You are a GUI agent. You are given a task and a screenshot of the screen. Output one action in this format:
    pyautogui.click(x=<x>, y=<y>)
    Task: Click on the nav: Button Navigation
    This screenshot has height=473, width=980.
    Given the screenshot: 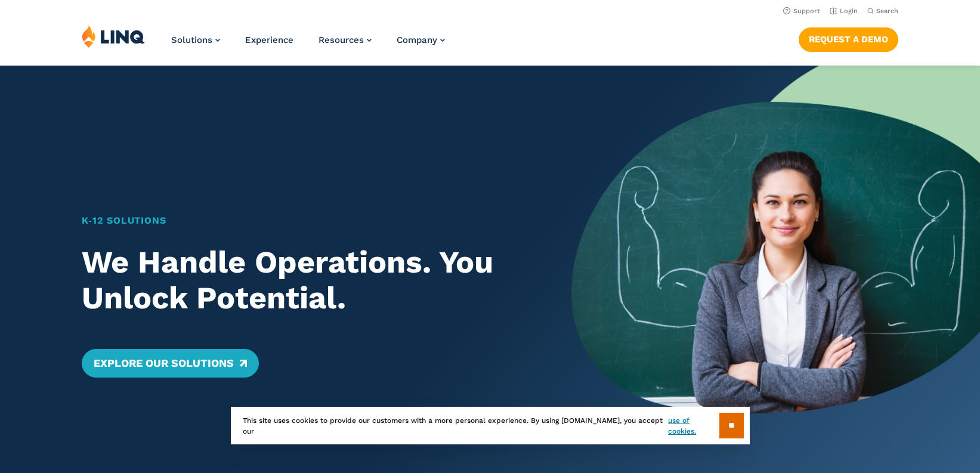 What is the action you would take?
    pyautogui.click(x=848, y=38)
    